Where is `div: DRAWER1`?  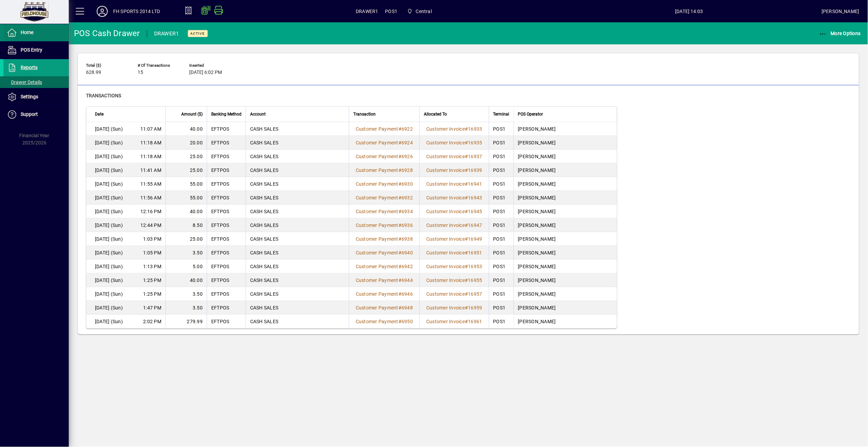 div: DRAWER1 is located at coordinates (167, 34).